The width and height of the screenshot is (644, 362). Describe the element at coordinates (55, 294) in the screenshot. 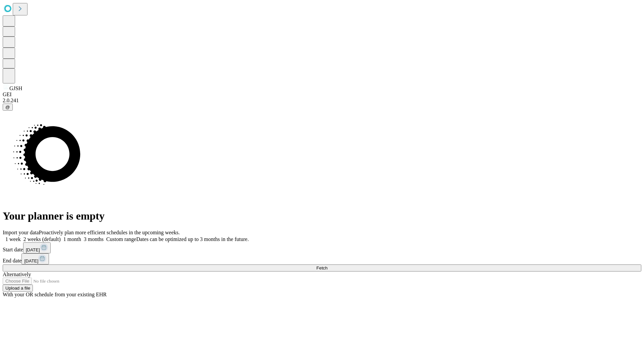

I see `span: With your OR schedule from your existing EHR` at that location.